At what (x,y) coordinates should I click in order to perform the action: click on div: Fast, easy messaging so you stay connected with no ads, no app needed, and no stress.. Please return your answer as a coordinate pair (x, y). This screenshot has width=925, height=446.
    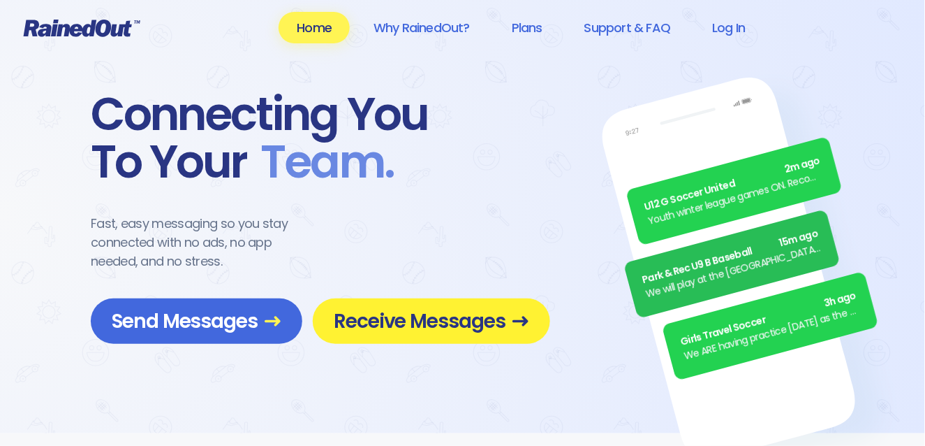
    Looking at the image, I should click on (203, 242).